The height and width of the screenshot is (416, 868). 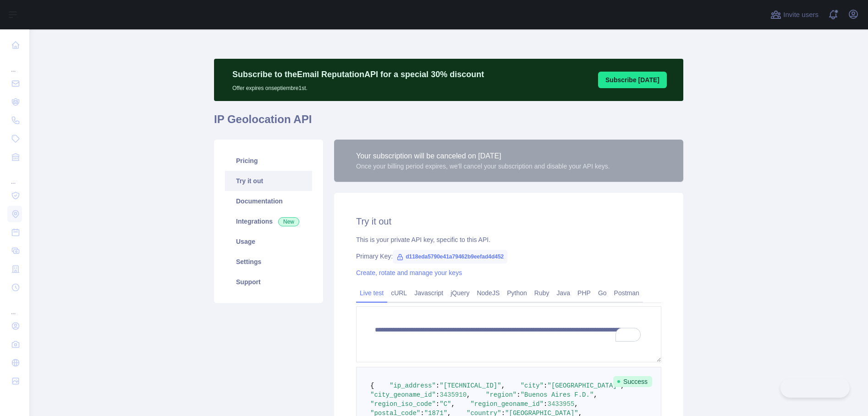 What do you see at coordinates (403, 394) in the screenshot?
I see `span: "city_geoname_id"` at bounding box center [403, 394].